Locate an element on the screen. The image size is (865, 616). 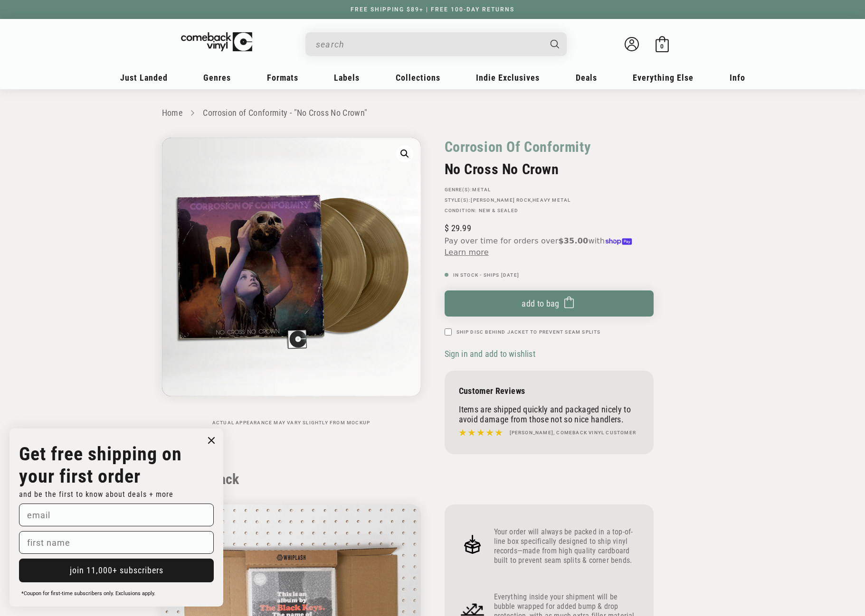
span: Collections is located at coordinates (418, 77).